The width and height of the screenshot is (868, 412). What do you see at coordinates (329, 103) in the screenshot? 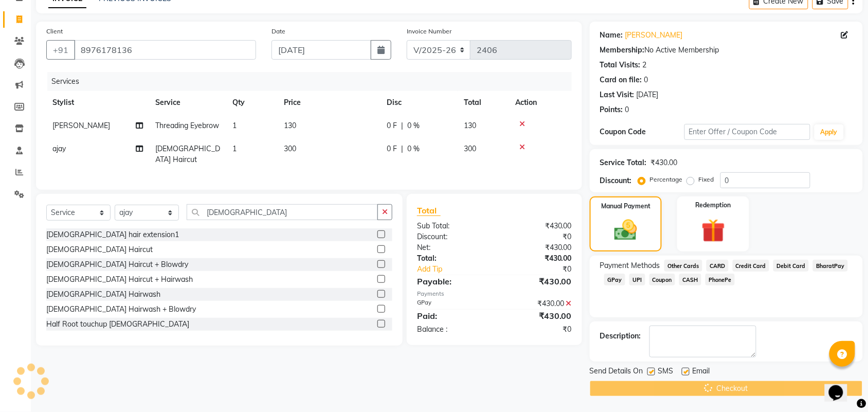
I see `th: Price` at bounding box center [329, 103].